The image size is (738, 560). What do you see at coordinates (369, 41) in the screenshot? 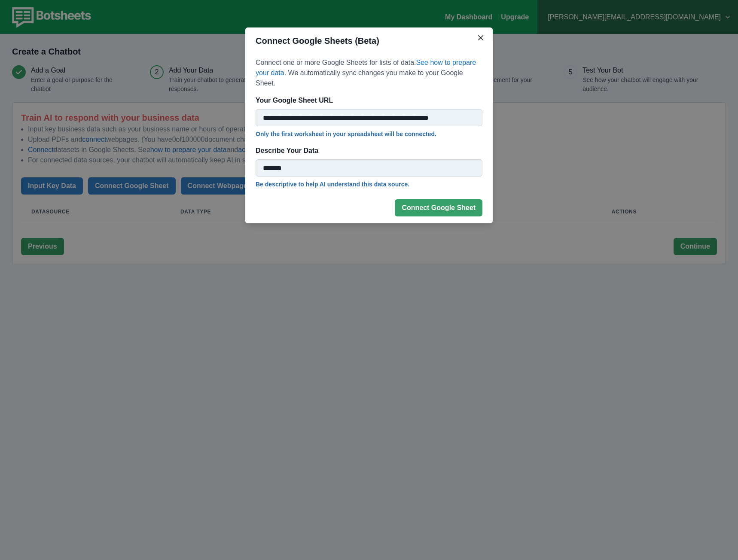
I see `header: Connect Google Sheets (Beta)` at bounding box center [369, 41].